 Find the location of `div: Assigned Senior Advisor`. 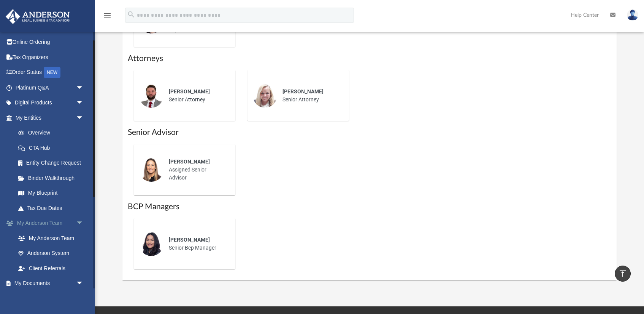

div: Assigned Senior Advisor is located at coordinates (197, 170).